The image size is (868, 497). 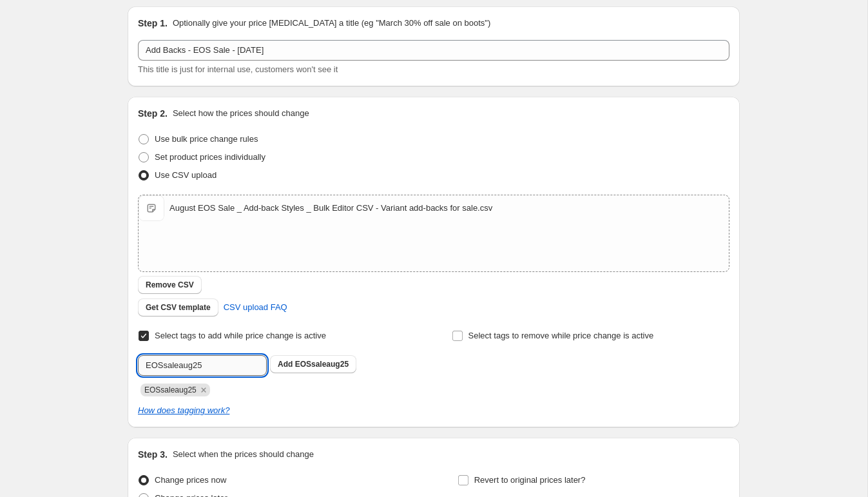 What do you see at coordinates (153, 454) in the screenshot?
I see `h2: Step 3.` at bounding box center [153, 454].